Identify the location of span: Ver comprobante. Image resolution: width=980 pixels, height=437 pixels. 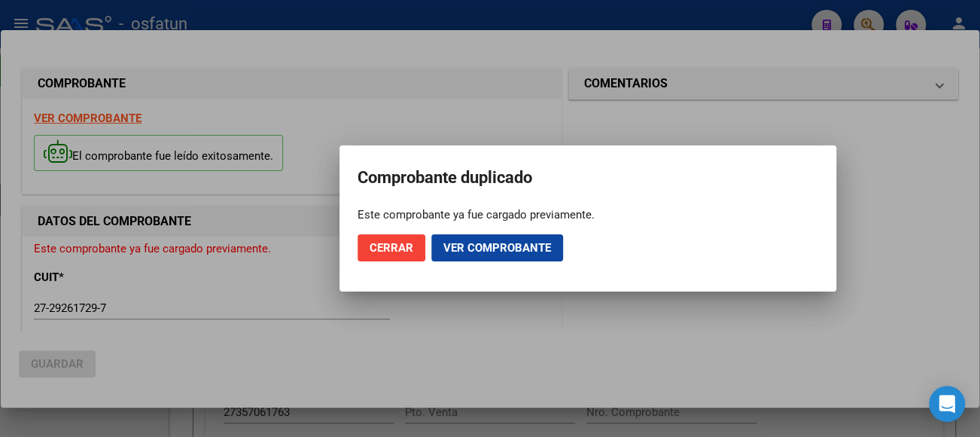
(497, 248).